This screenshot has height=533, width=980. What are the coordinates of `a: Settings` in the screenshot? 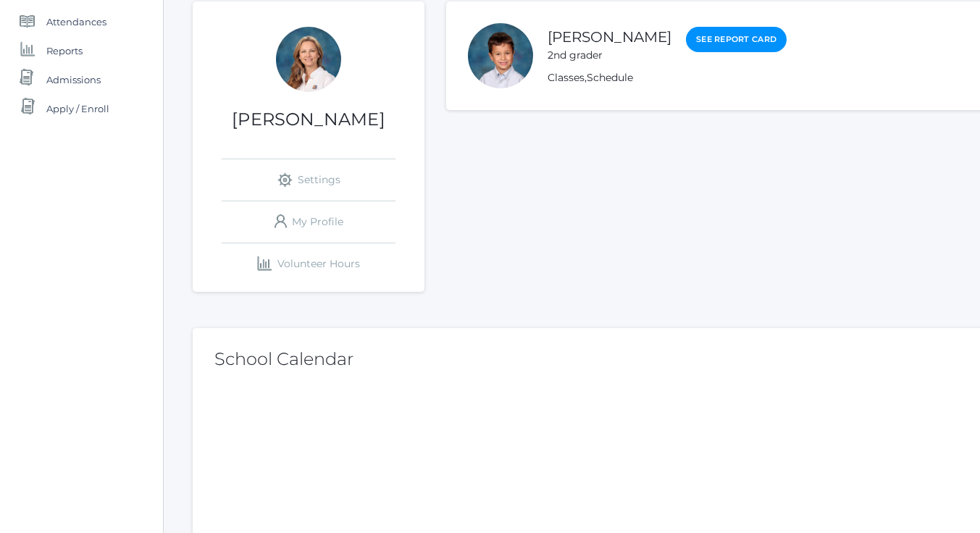 It's located at (308, 180).